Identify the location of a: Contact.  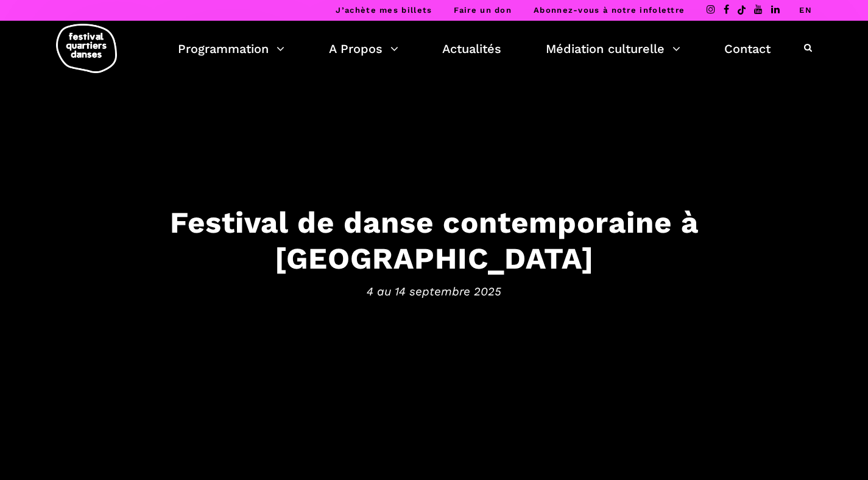
(748, 49).